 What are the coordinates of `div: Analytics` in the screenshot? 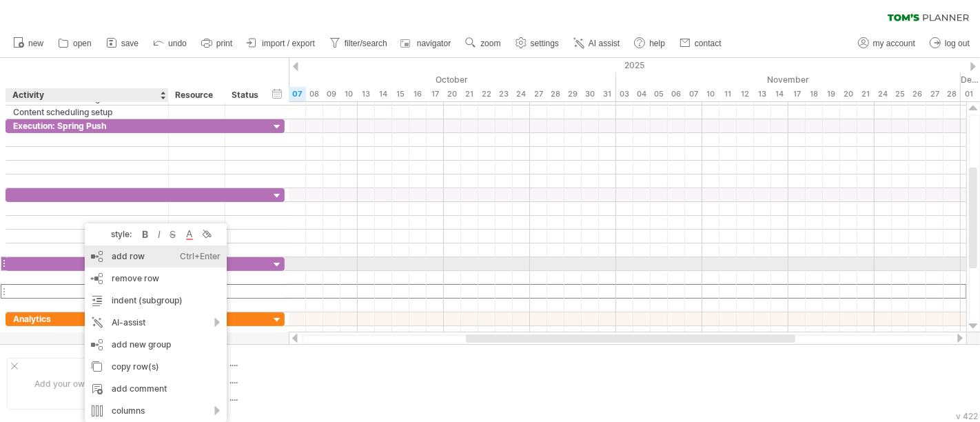 It's located at (87, 319).